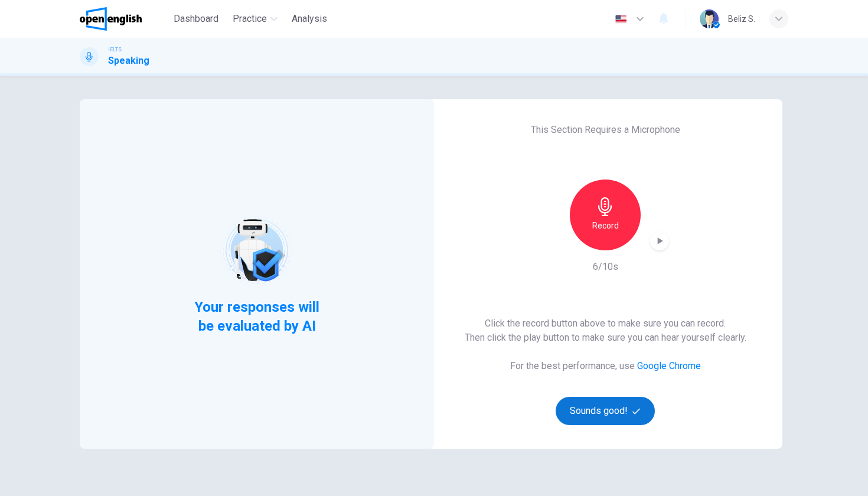 Image resolution: width=868 pixels, height=496 pixels. What do you see at coordinates (605, 411) in the screenshot?
I see `button: Sounds good!` at bounding box center [605, 411].